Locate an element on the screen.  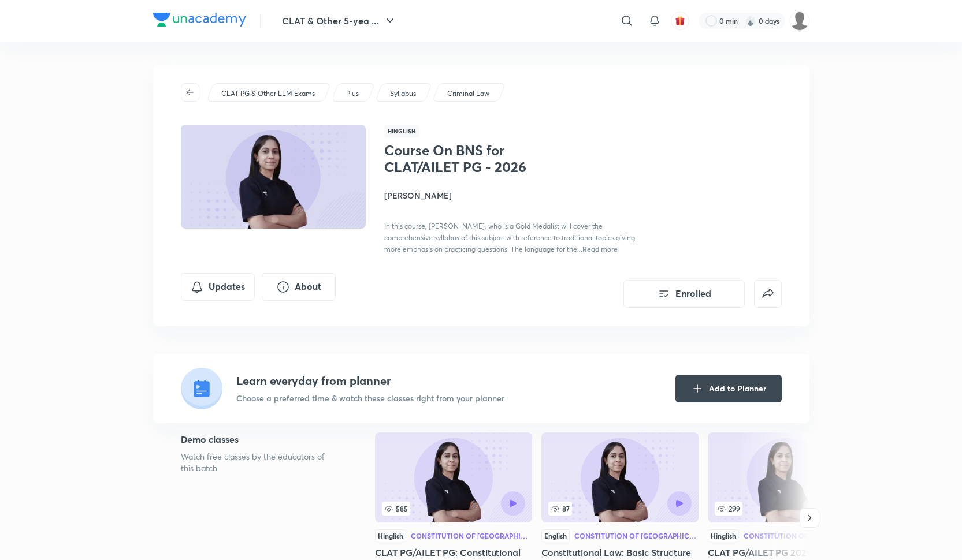
button: false is located at coordinates (768, 294).